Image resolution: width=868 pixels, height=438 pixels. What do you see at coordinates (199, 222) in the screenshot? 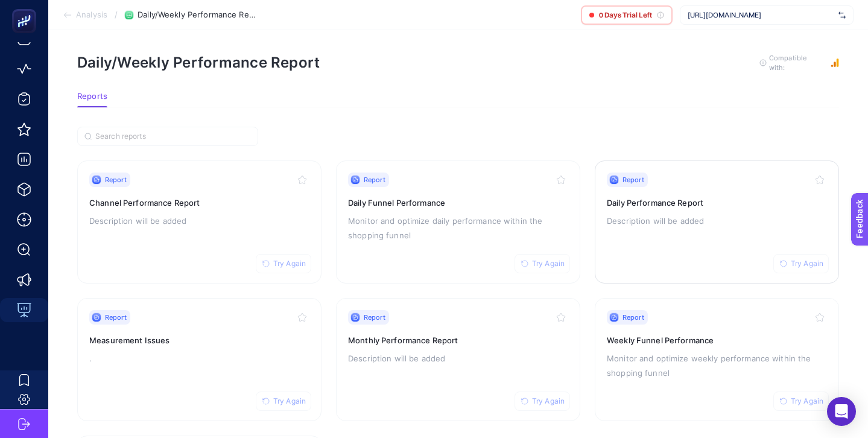
I see `a: ReportTry AgainChannel Performance ReportDescription will be added` at bounding box center [199, 222].